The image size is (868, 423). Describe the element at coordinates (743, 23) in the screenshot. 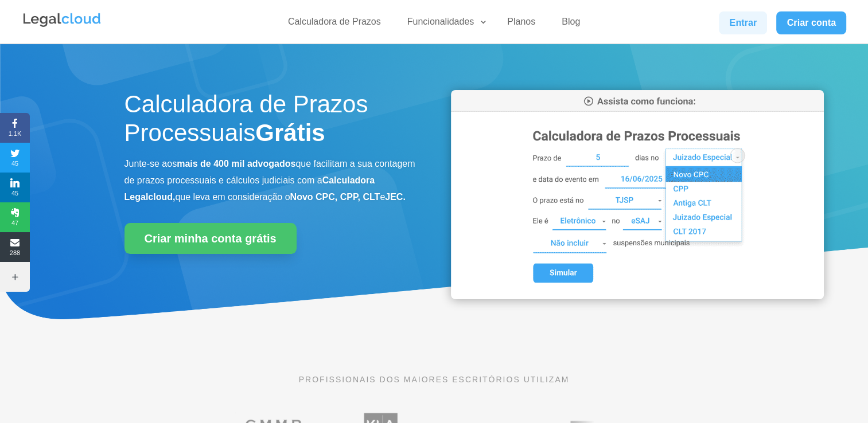

I see `a: Entrar` at that location.